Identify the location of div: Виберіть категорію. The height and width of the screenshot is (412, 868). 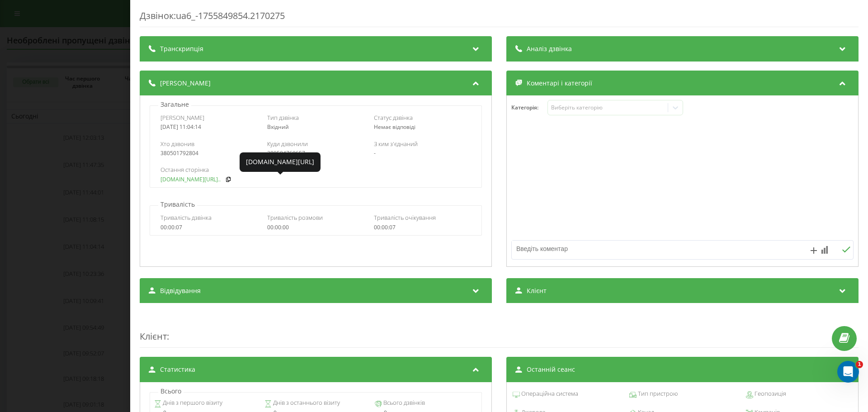
(607, 108).